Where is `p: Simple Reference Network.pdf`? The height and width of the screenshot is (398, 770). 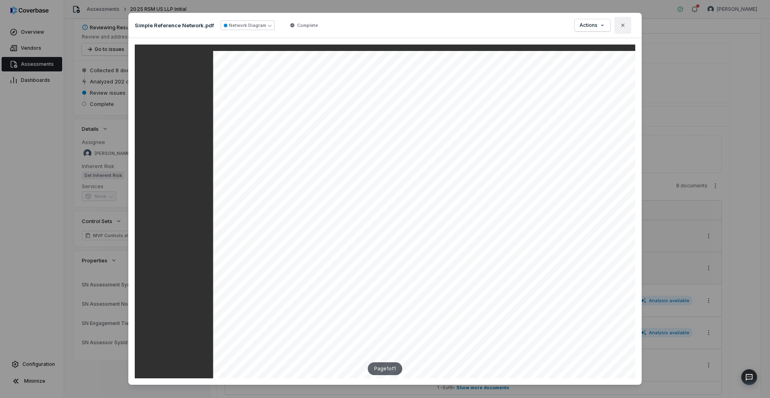
p: Simple Reference Network.pdf is located at coordinates (174, 25).